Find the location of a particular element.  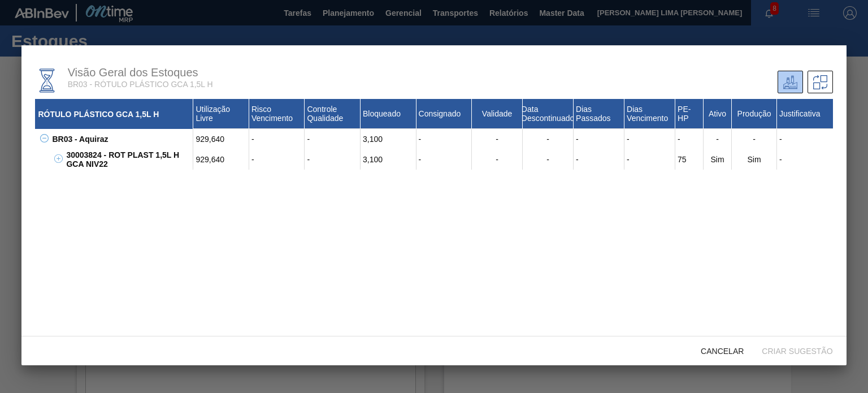

div: Justificativa is located at coordinates (805, 113).